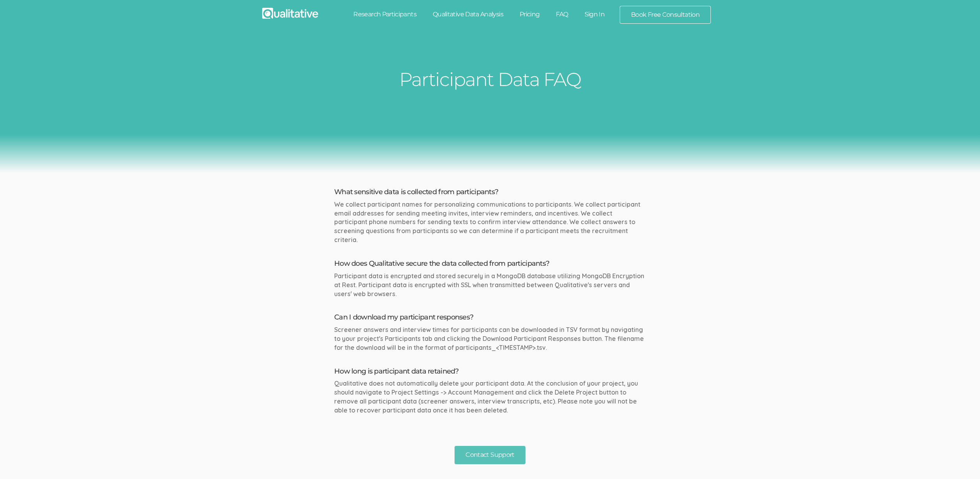  I want to click on a: Qualitative Data Analysis, so click(468, 15).